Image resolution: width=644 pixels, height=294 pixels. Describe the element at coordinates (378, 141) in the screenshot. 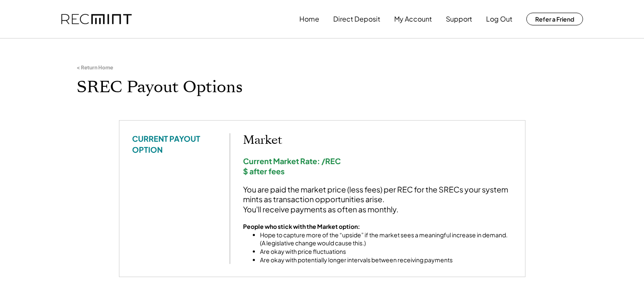

I see `h2: Market` at that location.